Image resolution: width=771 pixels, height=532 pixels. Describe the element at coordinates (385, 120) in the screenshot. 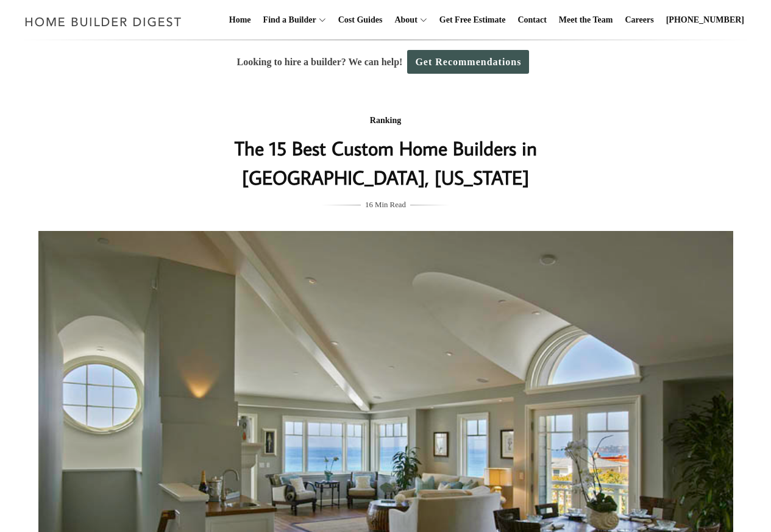

I see `a: Ranking` at that location.